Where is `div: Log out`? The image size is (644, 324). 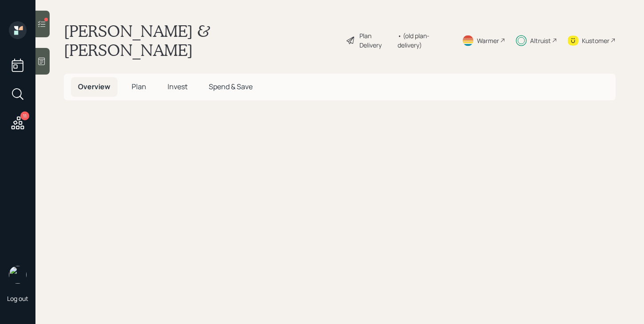 div: Log out is located at coordinates (18, 298).